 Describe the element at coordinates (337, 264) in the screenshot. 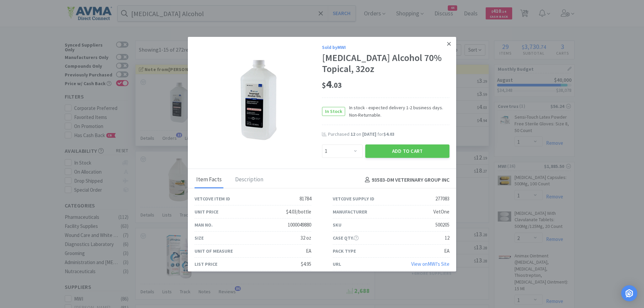

I see `div: URL` at that location.